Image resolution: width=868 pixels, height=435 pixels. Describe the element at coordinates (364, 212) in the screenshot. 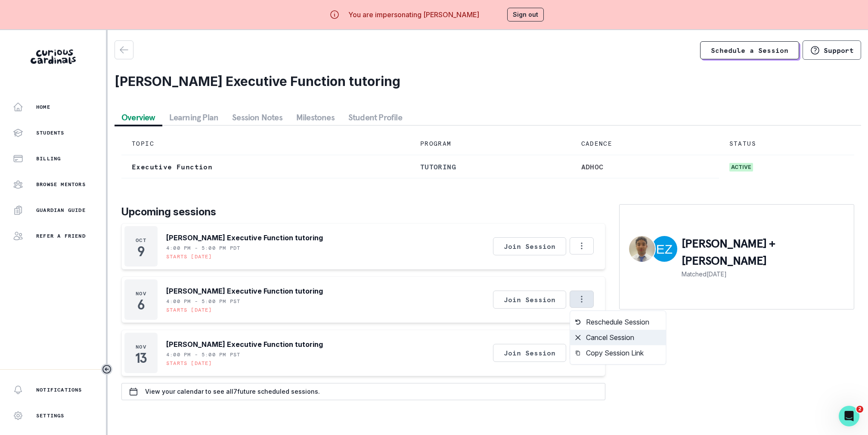

I see `p: Upcoming sessions` at that location.